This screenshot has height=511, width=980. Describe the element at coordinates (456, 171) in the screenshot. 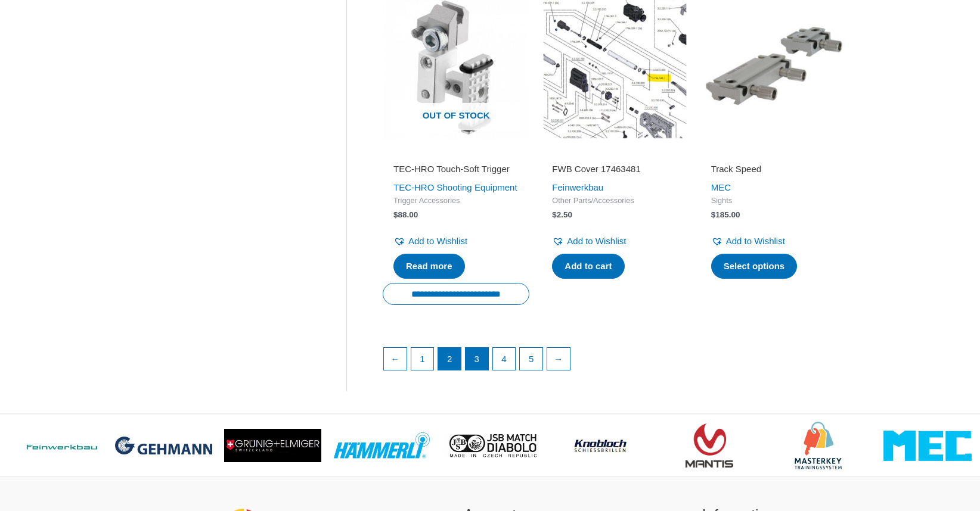

I see `a: TEC-HRO Touch-Soft Trigger` at that location.